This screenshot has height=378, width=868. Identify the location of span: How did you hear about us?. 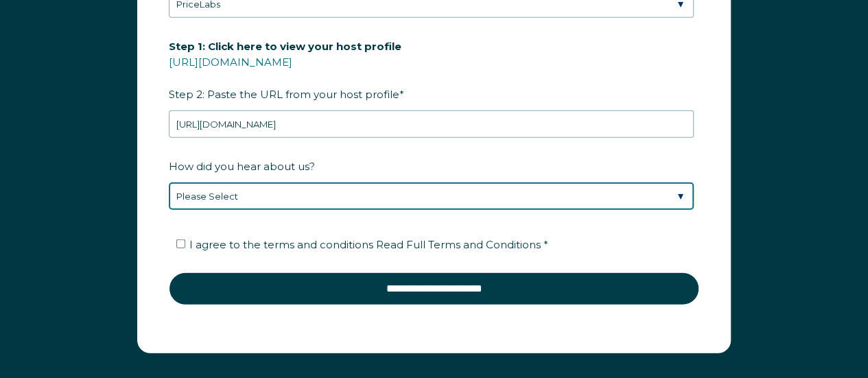
(242, 166).